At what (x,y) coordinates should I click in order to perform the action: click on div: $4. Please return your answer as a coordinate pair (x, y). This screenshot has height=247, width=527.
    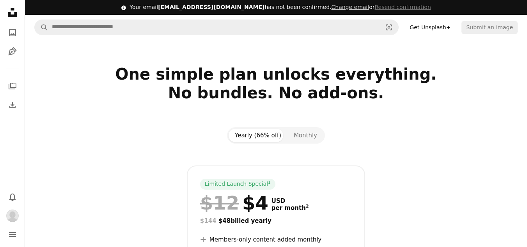
    Looking at the image, I should click on (234, 203).